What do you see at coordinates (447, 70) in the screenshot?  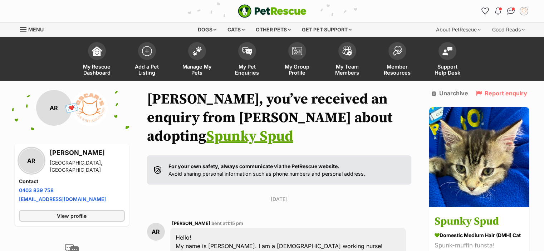 I see `span: Support Help Desk` at bounding box center [447, 70].